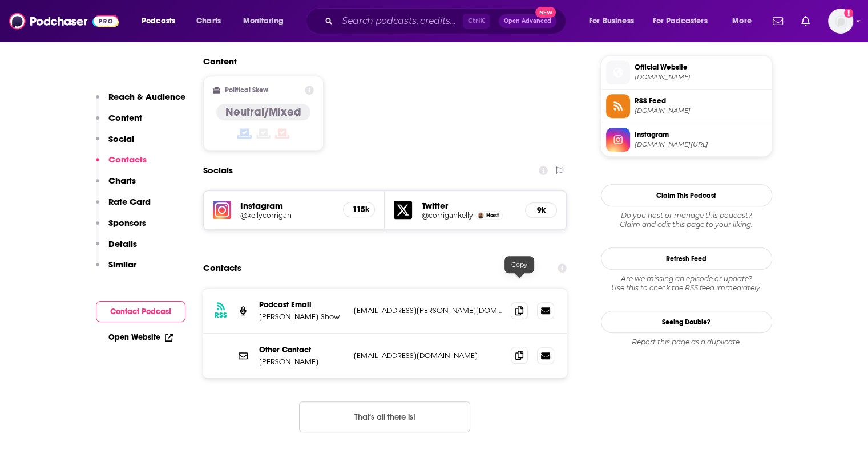 Image resolution: width=868 pixels, height=451 pixels. What do you see at coordinates (469, 205) in the screenshot?
I see `h5: Twitter` at bounding box center [469, 205].